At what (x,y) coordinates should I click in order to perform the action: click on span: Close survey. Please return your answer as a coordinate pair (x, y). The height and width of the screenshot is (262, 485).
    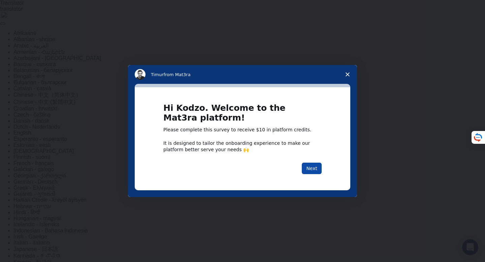
    Looking at the image, I should click on (347, 74).